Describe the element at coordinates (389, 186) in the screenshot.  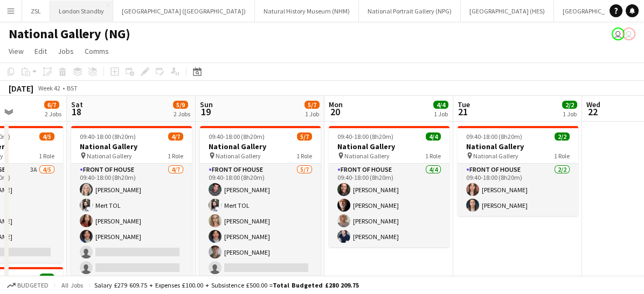
I see `app-job-card: 09:40-18:00 (8h20m)4/4National Gallery National Gallery1 RoleFront of House4/409:40-18:00 (8h20m)...` at that location.